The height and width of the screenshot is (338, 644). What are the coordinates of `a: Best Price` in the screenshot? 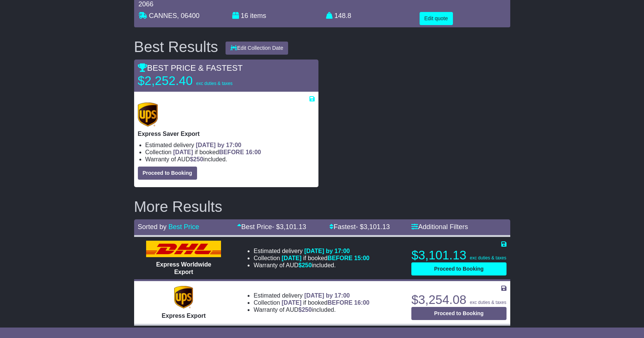 It's located at (184, 227).